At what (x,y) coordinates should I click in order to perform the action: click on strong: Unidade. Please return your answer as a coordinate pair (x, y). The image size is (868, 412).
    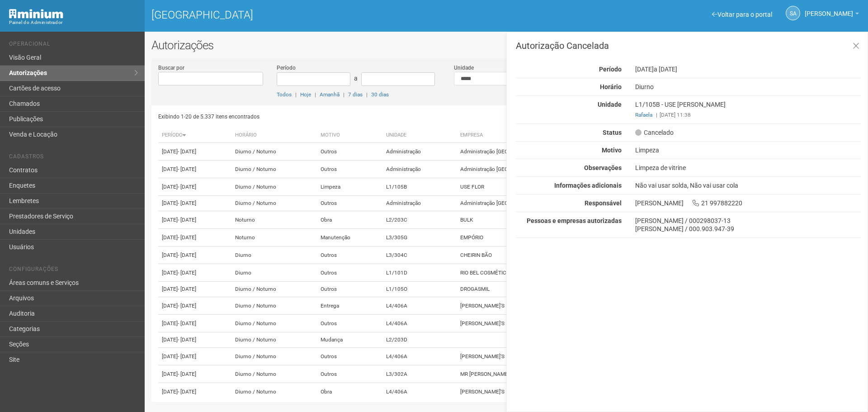
    Looking at the image, I should click on (609, 104).